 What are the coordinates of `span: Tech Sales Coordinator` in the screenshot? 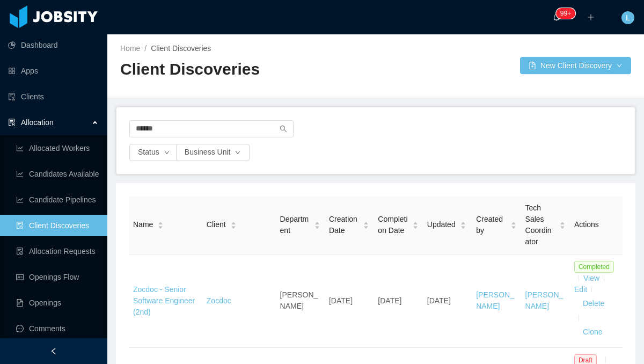 It's located at (540, 225).